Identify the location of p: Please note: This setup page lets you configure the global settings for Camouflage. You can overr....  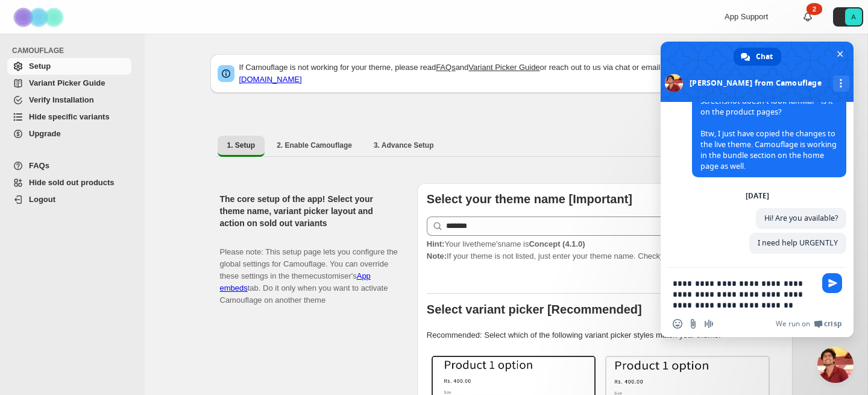
(309, 270).